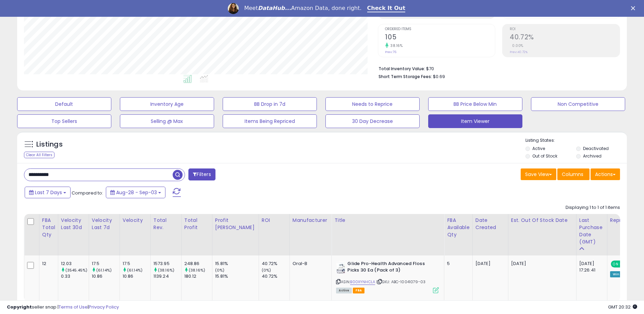 Image resolution: width=644 pixels, height=314 pixels. Describe the element at coordinates (578, 104) in the screenshot. I see `button: Non Competitive` at that location.